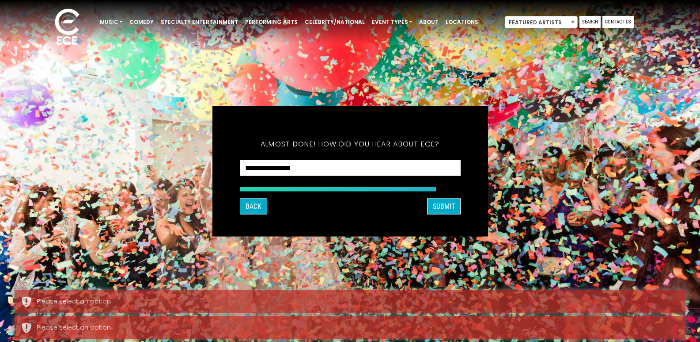 This screenshot has height=342, width=700. Describe the element at coordinates (462, 22) in the screenshot. I see `a: Locations` at that location.